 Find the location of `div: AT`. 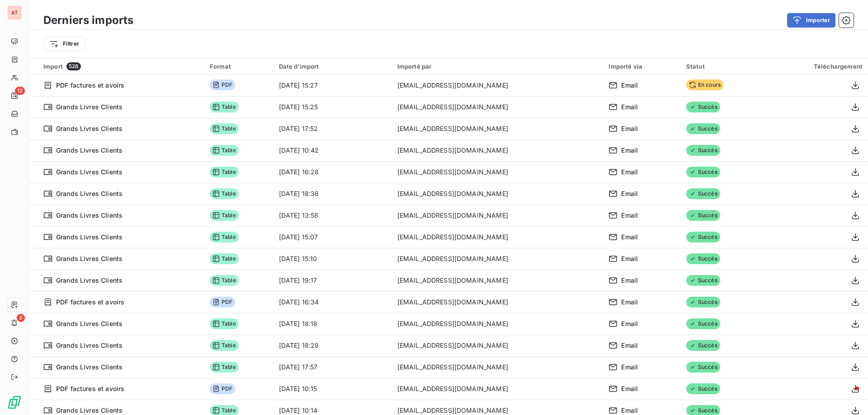

div: AT is located at coordinates (14, 12).